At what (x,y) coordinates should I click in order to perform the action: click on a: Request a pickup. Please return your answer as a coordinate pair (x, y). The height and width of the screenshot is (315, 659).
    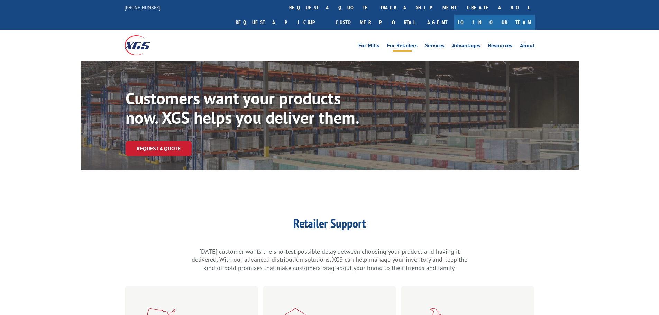
    Looking at the image, I should click on (280, 22).